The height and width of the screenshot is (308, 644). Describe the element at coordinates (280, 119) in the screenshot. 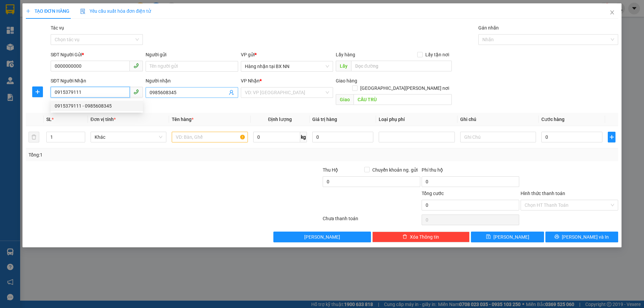

I see `span: Định lượng` at that location.